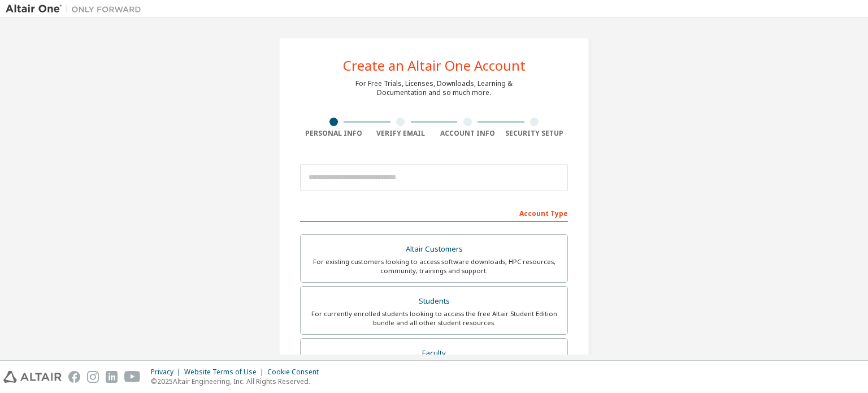 The image size is (868, 393). Describe the element at coordinates (434, 249) in the screenshot. I see `div: Altair Customers` at that location.